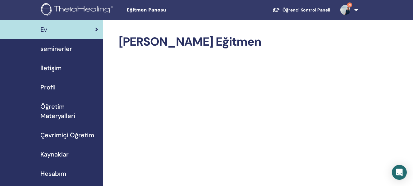  I want to click on span: Öğretim Materyalleri, so click(69, 111).